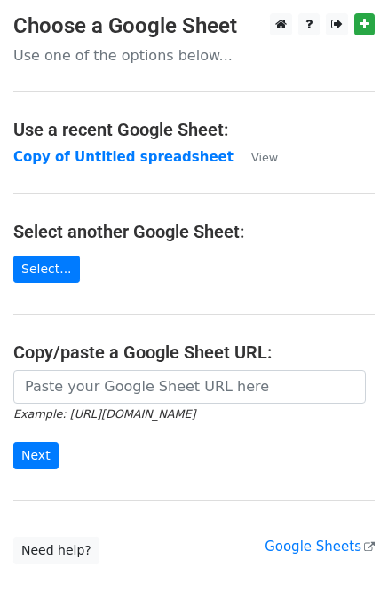 The height and width of the screenshot is (598, 388). Describe the element at coordinates (193, 232) in the screenshot. I see `h4: Select another Google Sheet:` at that location.